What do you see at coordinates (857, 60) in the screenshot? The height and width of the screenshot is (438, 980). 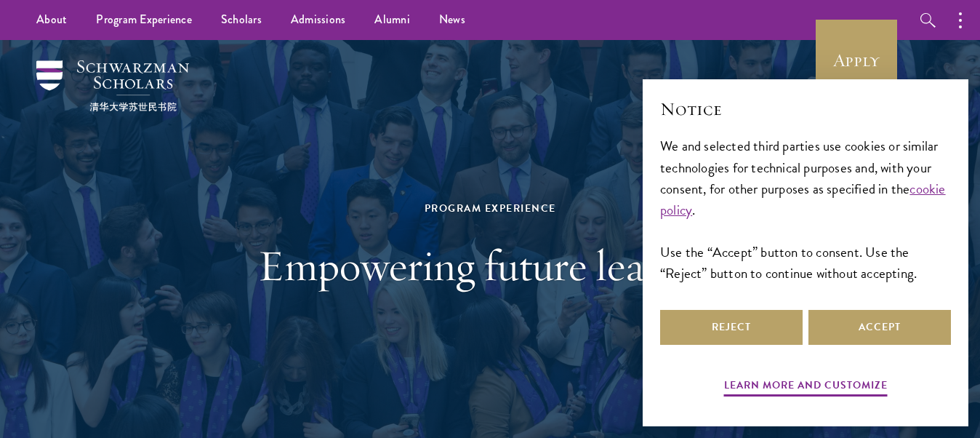 I see `a: Apply` at bounding box center [857, 60].